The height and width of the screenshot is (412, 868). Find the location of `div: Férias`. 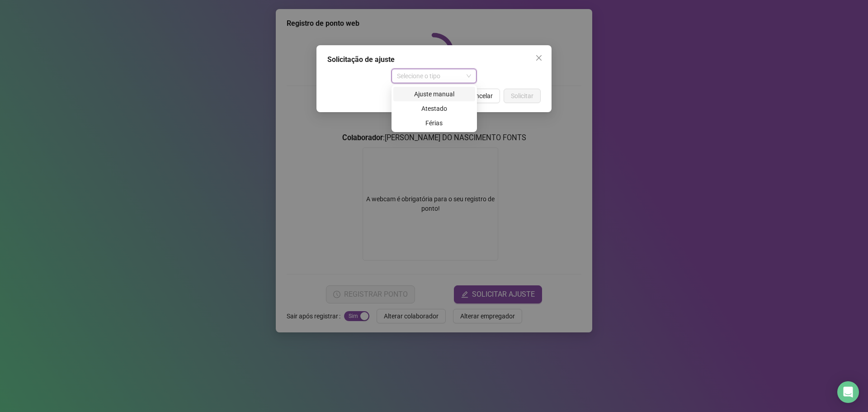

div: Férias is located at coordinates (434, 123).